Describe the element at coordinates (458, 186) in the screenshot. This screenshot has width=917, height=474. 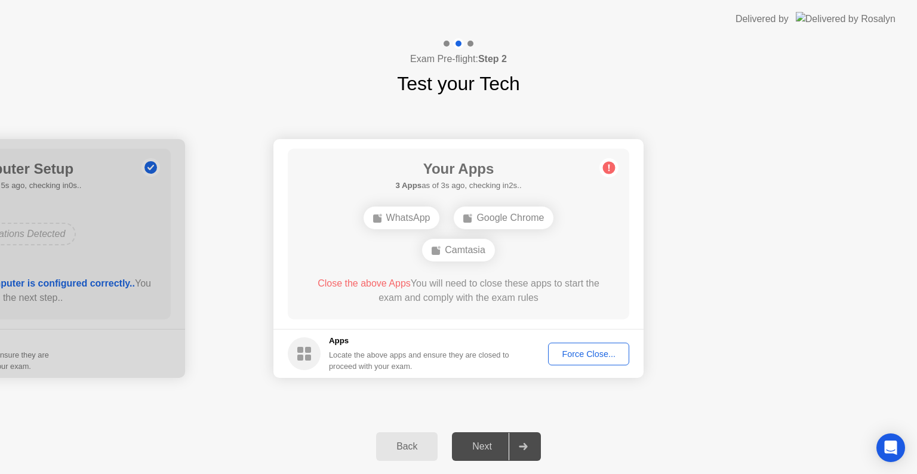
I see `h5: as of 3s ago, checking in2s..` at that location.